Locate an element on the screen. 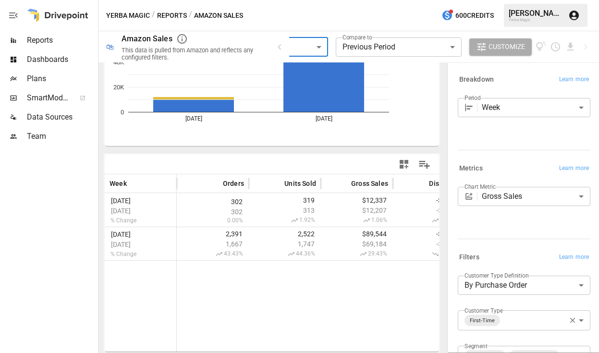 The image size is (599, 353). span: 1,747 is located at coordinates (285, 244).